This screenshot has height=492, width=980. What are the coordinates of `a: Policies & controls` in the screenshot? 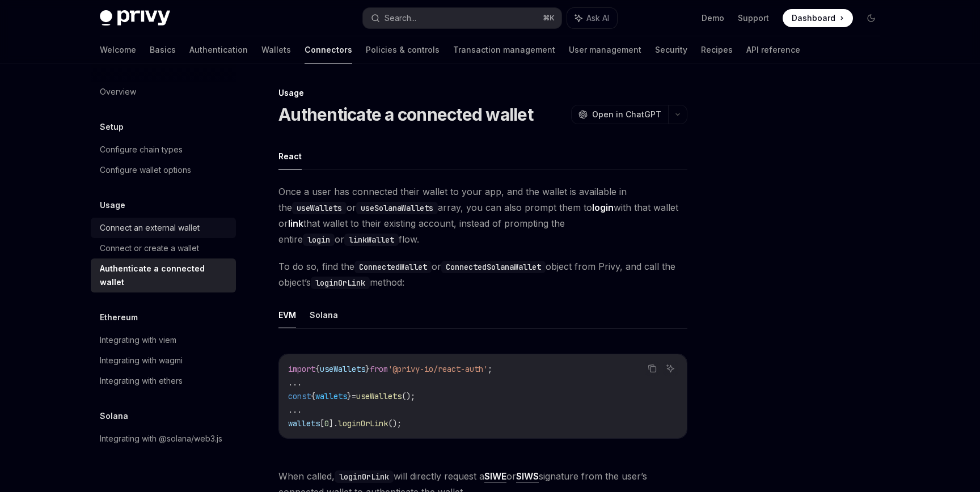 It's located at (402, 50).